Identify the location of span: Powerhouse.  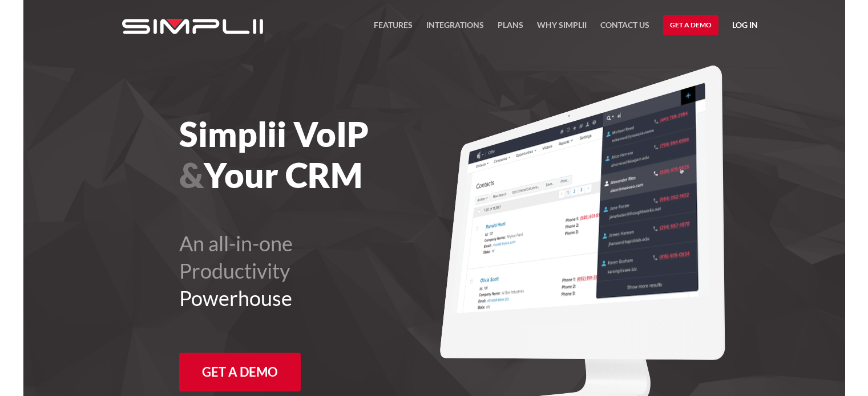
(236, 298).